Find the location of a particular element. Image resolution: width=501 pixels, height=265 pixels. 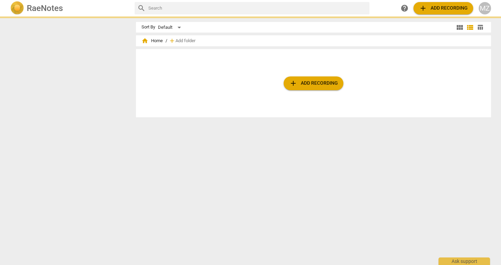

button: List view is located at coordinates (470, 27).